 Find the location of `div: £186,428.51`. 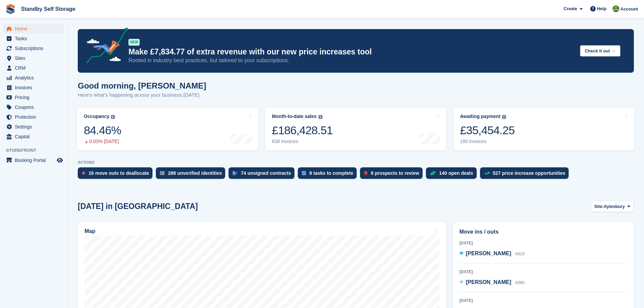

div: £186,428.51 is located at coordinates (302, 130).